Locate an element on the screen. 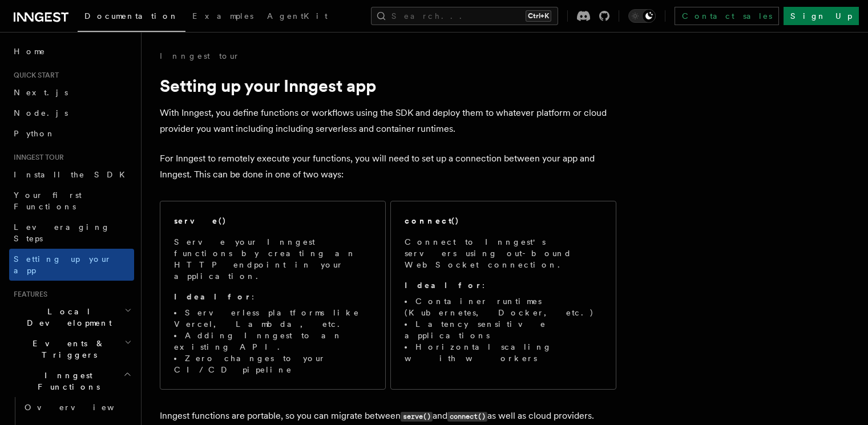 The height and width of the screenshot is (425, 868). h2: connect() is located at coordinates (432, 221).